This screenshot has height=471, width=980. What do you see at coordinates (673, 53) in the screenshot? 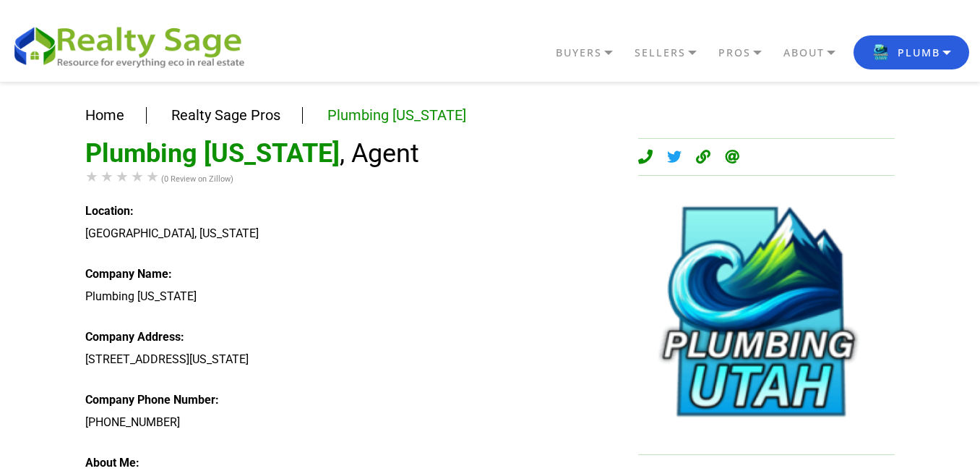
I see `a: SELLERS` at bounding box center [673, 53].